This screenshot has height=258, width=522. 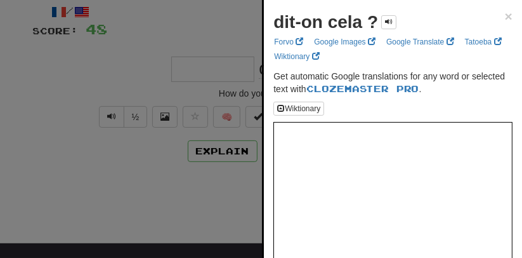 What do you see at coordinates (509, 16) in the screenshot?
I see `button: Close` at bounding box center [509, 16].